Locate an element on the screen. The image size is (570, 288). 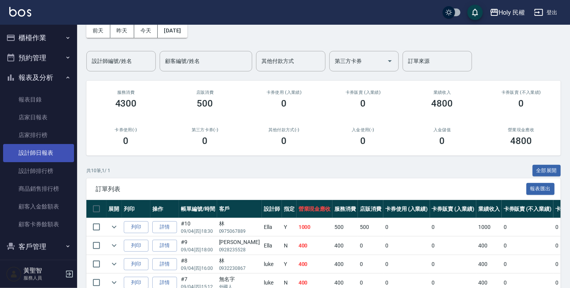
th: 帳單編號/時間 is located at coordinates (198, 209).